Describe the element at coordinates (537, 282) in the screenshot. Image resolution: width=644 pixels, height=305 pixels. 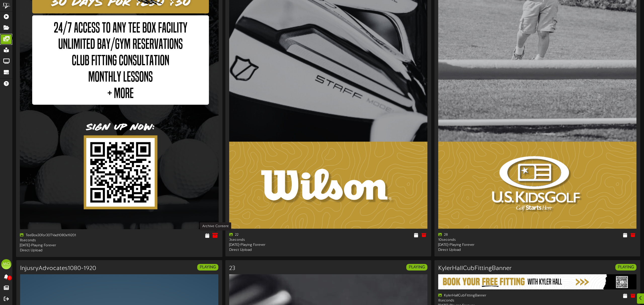
I see `img: 29b4ea3f-fee2-4199-a2c0-2d4aefdda716.png` at that location.